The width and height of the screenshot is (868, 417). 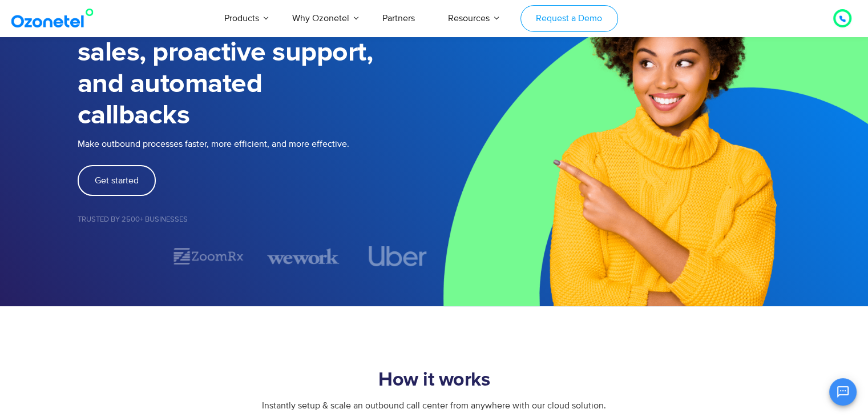 I want to click on p: Make outbound processes faster, more efficient, and more effective., so click(x=256, y=144).